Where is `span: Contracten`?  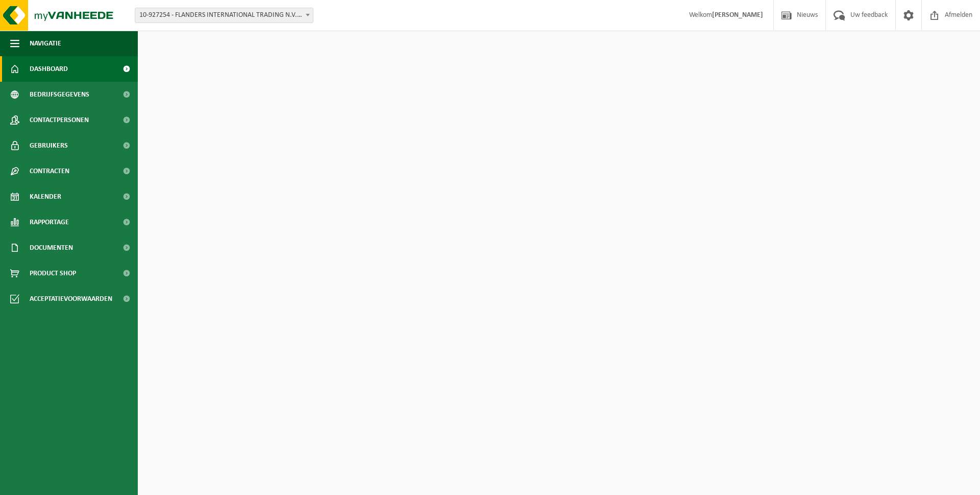
span: Contracten is located at coordinates (49, 171).